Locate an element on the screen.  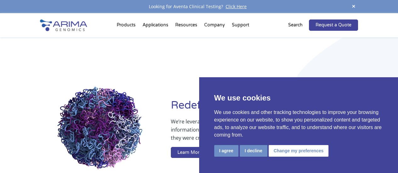
button: I agree is located at coordinates (226, 151).